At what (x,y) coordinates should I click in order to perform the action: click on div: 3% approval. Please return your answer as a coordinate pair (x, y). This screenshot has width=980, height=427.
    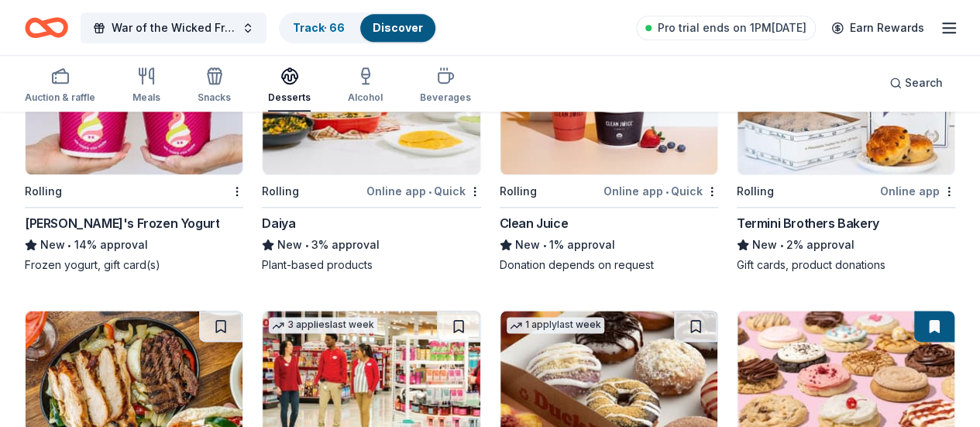
    Looking at the image, I should click on (371, 245).